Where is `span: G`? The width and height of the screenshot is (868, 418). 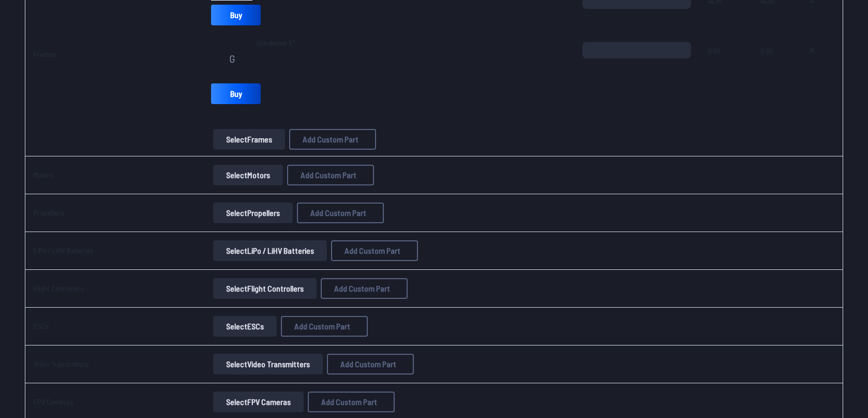
span: G is located at coordinates (232, 58).